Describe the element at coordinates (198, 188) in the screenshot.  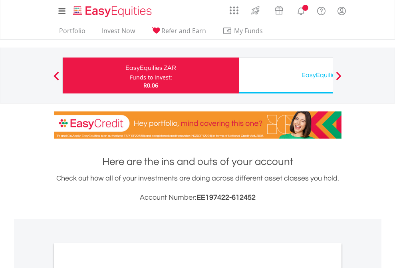
I see `div: Check out how all of your investments are doing across different asset classes you hold.` at that location.